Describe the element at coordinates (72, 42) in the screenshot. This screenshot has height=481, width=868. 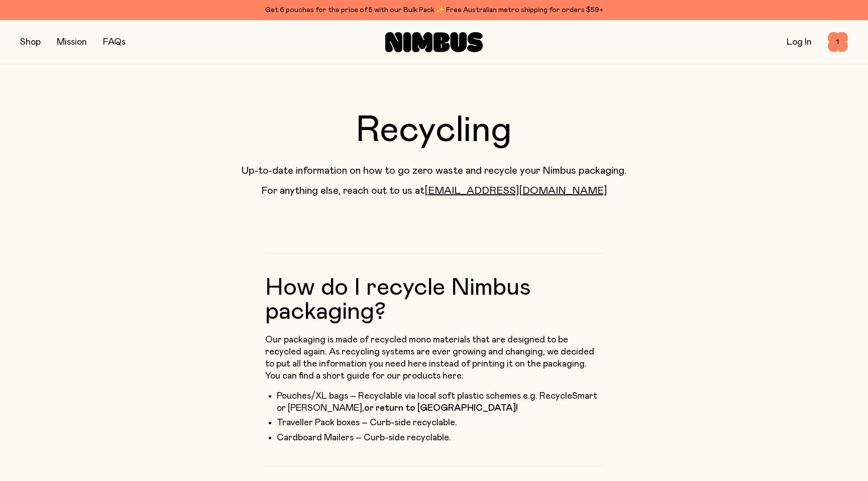
I see `a: Mission` at that location.